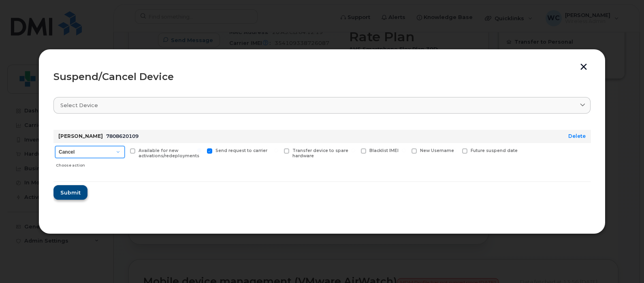 The width and height of the screenshot is (644, 283). What do you see at coordinates (404, 151) in the screenshot?
I see `input: New Username` at bounding box center [404, 151].